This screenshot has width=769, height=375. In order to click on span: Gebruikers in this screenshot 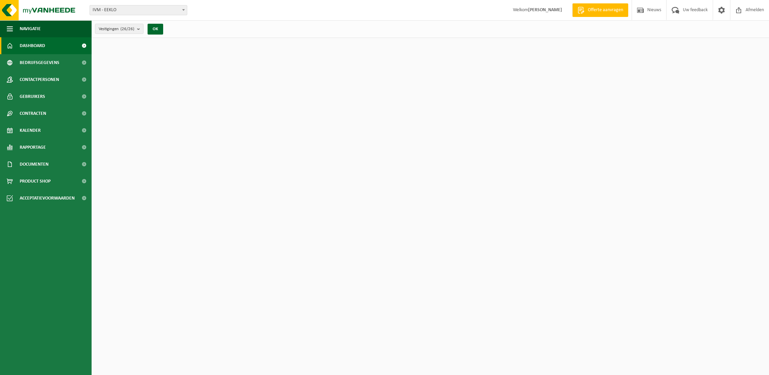, I will do `click(32, 97)`.